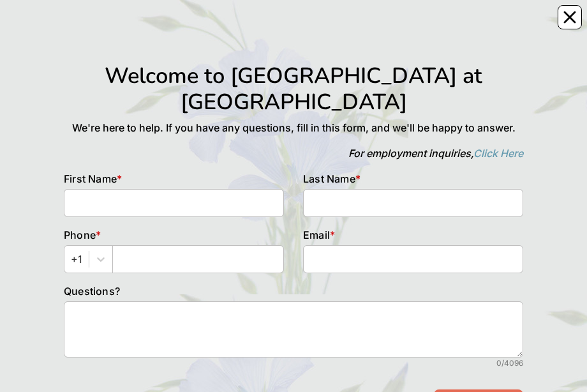  I want to click on span: Phone, so click(80, 235).